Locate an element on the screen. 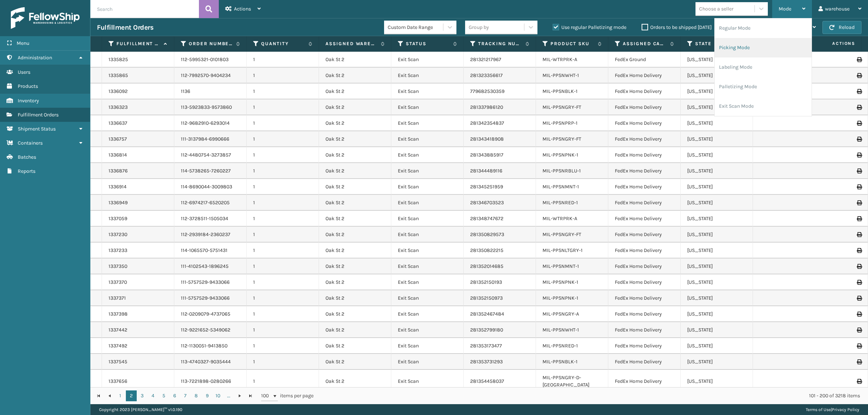 The image size is (868, 415). a: 281348747672 is located at coordinates (487, 218).